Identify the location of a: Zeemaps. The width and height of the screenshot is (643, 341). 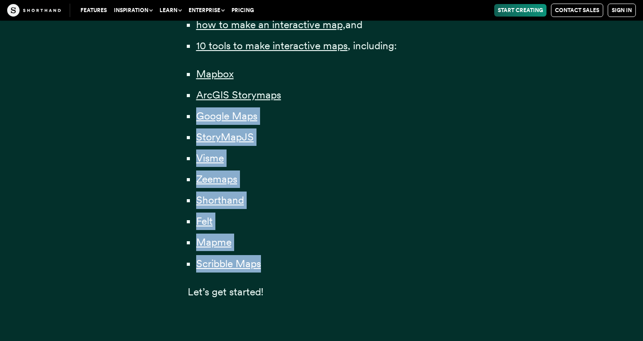
(217, 179).